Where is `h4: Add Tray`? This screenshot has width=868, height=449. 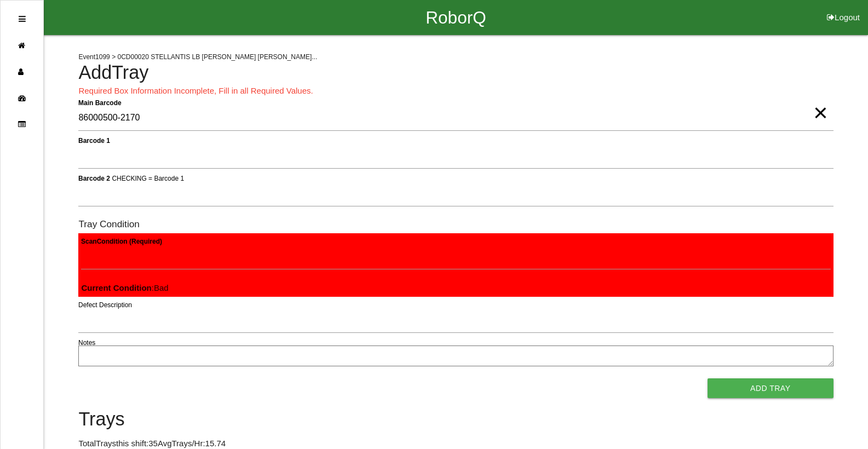 h4: Add Tray is located at coordinates (455, 73).